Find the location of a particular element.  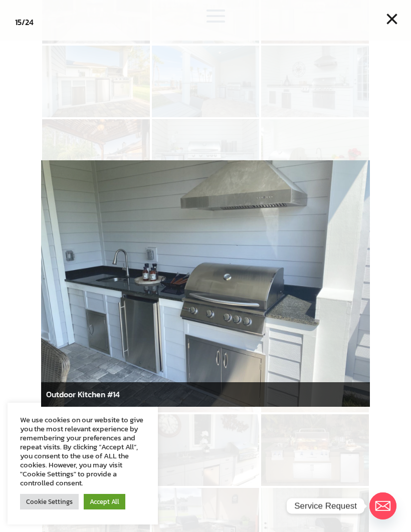

div: We use cookies on our website to give you the most relevant experience by remembering your prefer... is located at coordinates (83, 452).